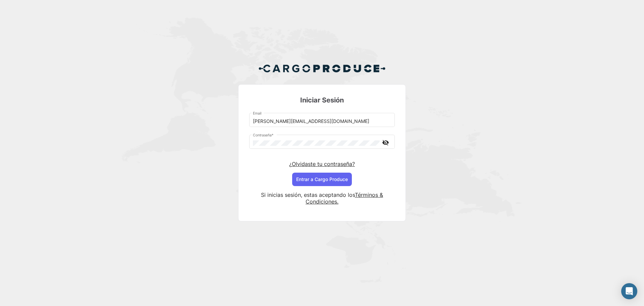  What do you see at coordinates (322, 164) in the screenshot?
I see `a: ¿Olvidaste tu contraseña?` at bounding box center [322, 164].